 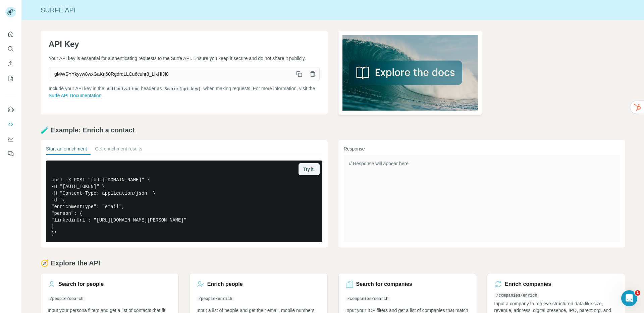 I want to click on code: /companies/search, so click(x=368, y=299).